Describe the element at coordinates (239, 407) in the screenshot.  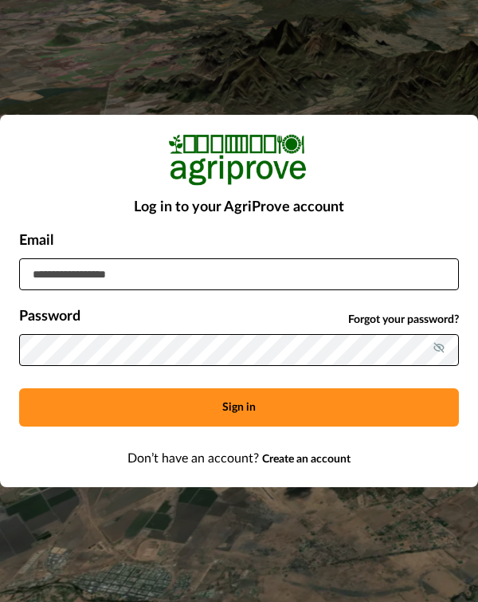
I see `button: Sign in` at that location.